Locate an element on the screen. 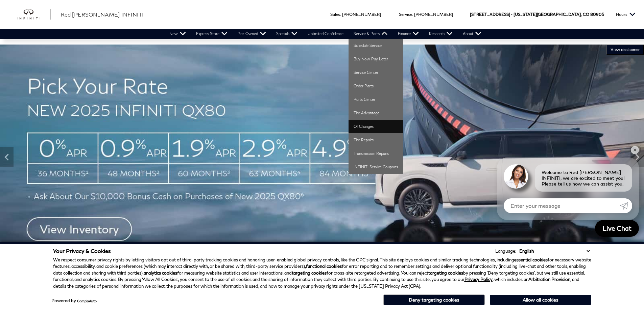  a: Express Store is located at coordinates (212, 34).